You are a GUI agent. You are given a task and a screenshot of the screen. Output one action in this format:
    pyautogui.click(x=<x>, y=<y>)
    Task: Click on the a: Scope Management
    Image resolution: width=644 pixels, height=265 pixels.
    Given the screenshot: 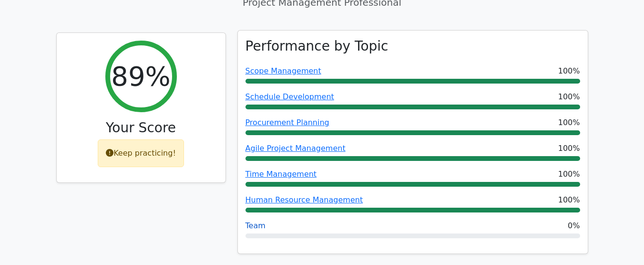 What is the action you would take?
    pyautogui.click(x=283, y=70)
    